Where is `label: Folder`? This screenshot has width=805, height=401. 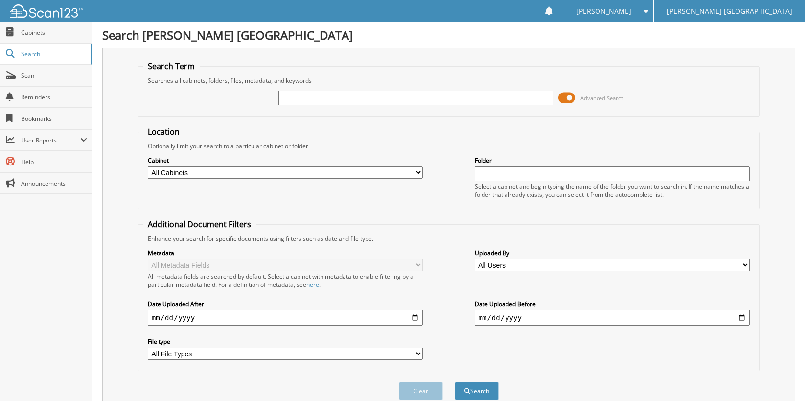
label: Folder is located at coordinates (612, 160).